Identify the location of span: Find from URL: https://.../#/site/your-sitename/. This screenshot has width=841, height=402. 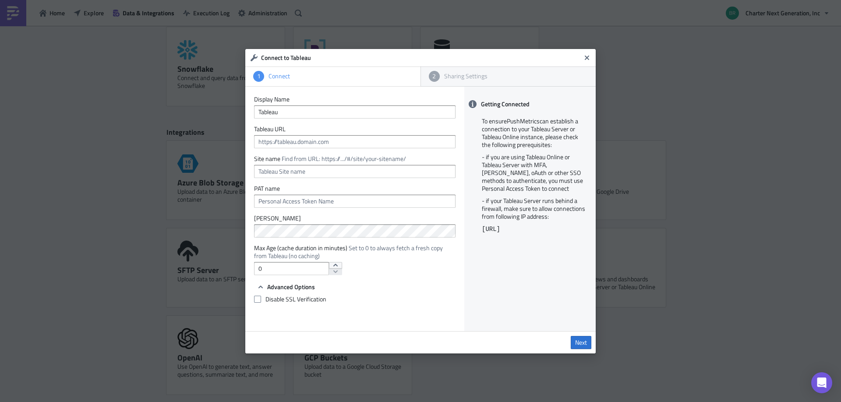
(344, 159).